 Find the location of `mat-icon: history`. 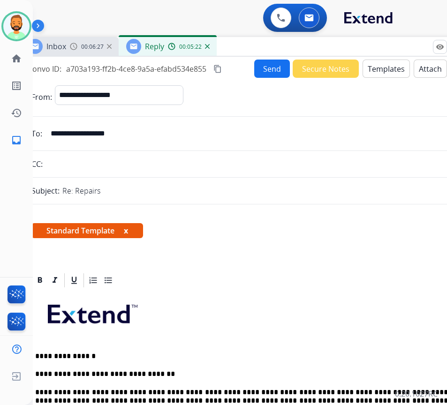

mat-icon: history is located at coordinates (16, 113).